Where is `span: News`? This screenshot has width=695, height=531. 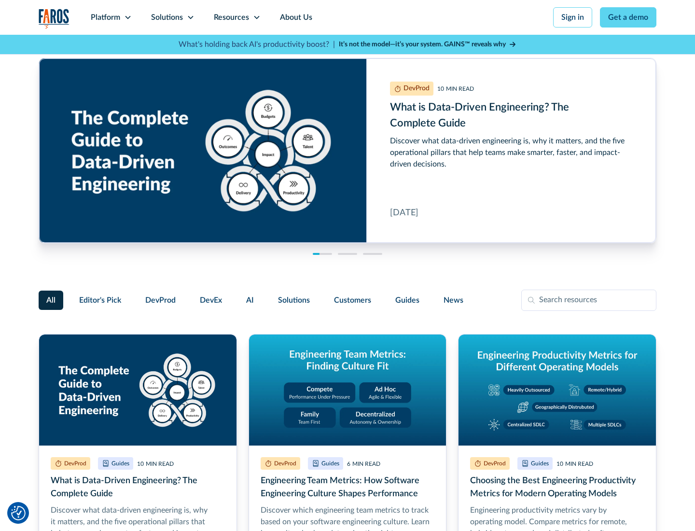
span: News is located at coordinates (453, 300).